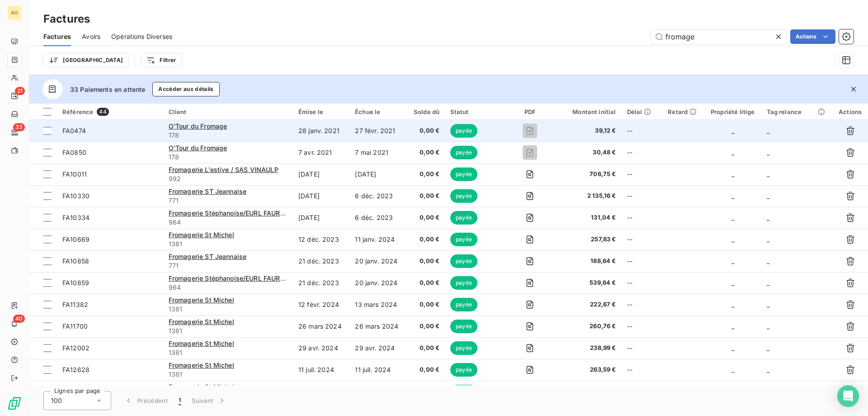 The width and height of the screenshot is (868, 416). I want to click on td: 11 janv. 2024, so click(378, 239).